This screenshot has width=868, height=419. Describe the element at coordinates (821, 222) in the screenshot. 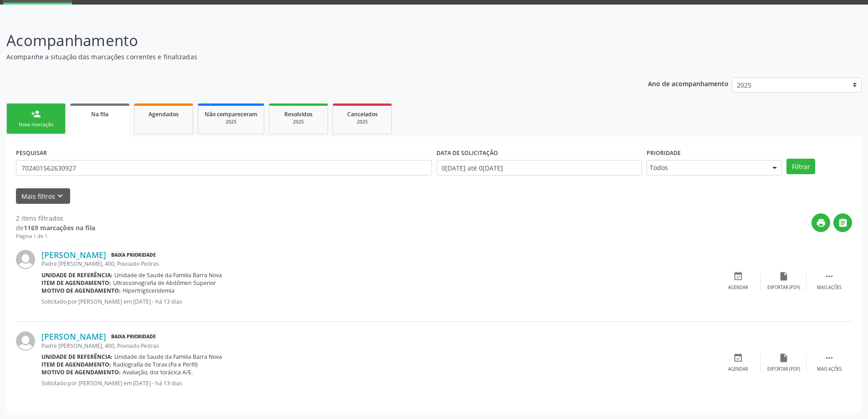

I see `button: print` at that location.